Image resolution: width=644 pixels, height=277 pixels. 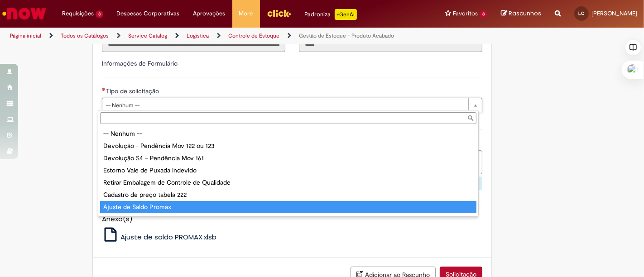 What do you see at coordinates (288, 182) in the screenshot?
I see `div: Retirar Embalagem de Controle de Qualidade` at bounding box center [288, 182].